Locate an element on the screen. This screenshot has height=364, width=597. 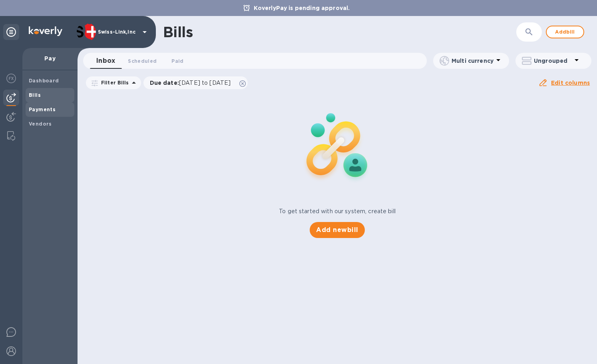
p: KoverlyPay is pending approval. is located at coordinates (302, 8).